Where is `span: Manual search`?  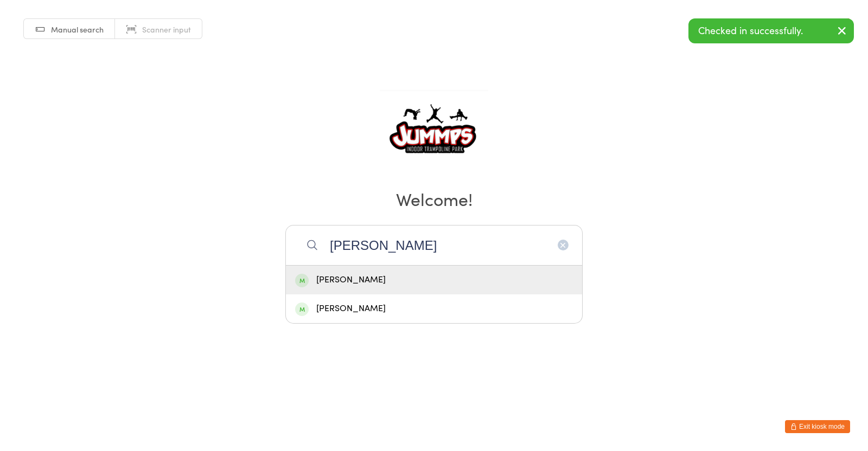
span: Manual search is located at coordinates (77, 29).